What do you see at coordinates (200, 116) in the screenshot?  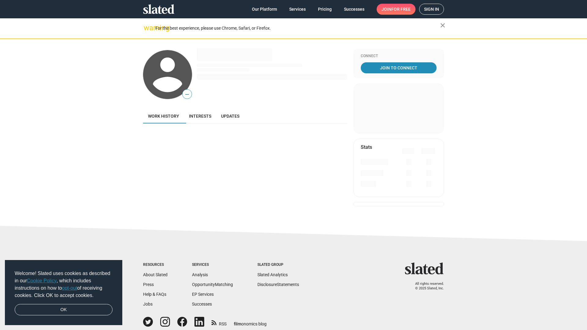 I see `a: Interests` at bounding box center [200, 116].